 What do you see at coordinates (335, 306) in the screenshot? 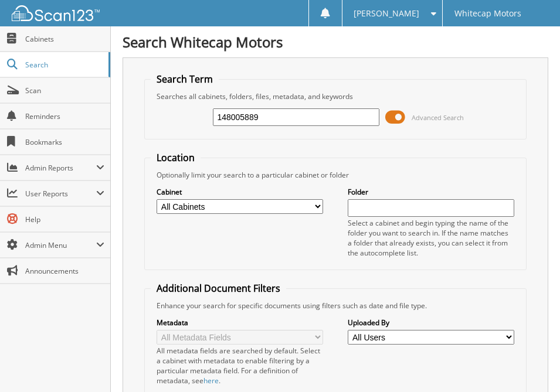
I see `div: Enhance your search for specific documents using filters such as date and file type.` at bounding box center [335, 306].